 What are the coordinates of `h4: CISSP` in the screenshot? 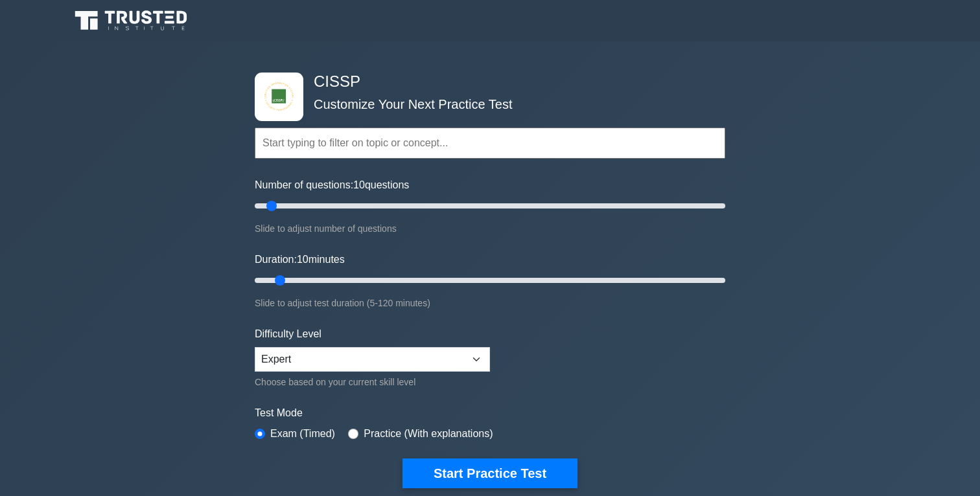 It's located at (485, 82).